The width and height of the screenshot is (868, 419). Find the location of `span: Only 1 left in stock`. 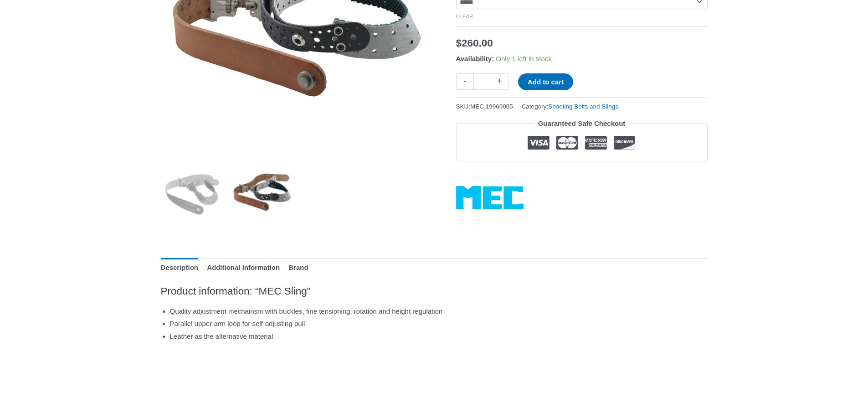

span: Only 1 left in stock is located at coordinates (524, 58).